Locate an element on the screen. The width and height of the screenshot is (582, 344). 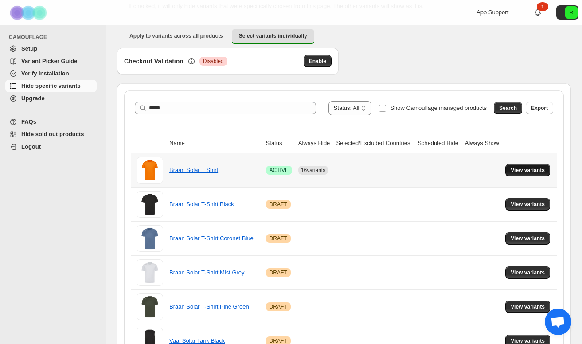
a: Braan Solar T-Shirt Mist Grey is located at coordinates (207, 272).